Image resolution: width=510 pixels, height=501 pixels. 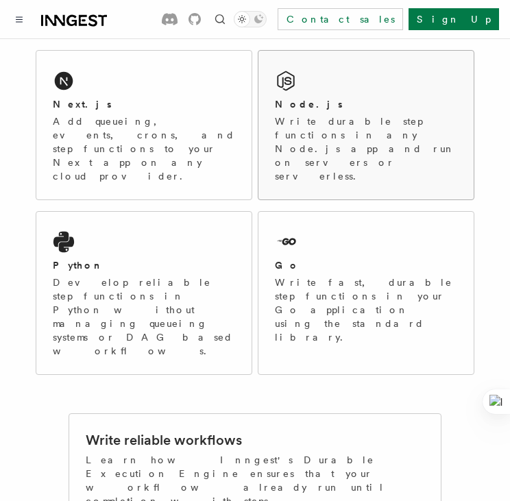 What do you see at coordinates (220, 19) in the screenshot?
I see `button: Find something...` at bounding box center [220, 19].